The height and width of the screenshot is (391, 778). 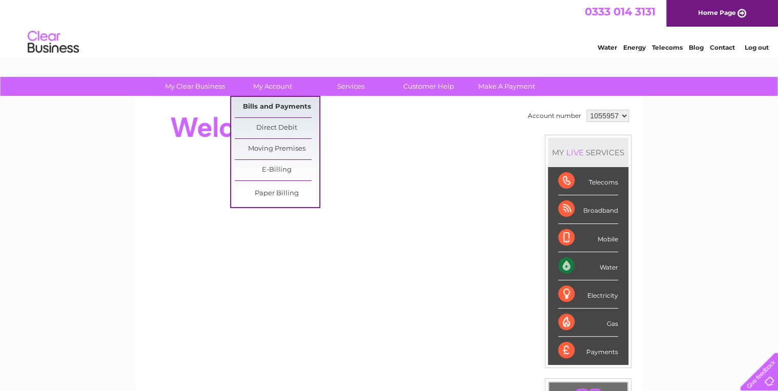 I want to click on div: Electricity, so click(x=588, y=294).